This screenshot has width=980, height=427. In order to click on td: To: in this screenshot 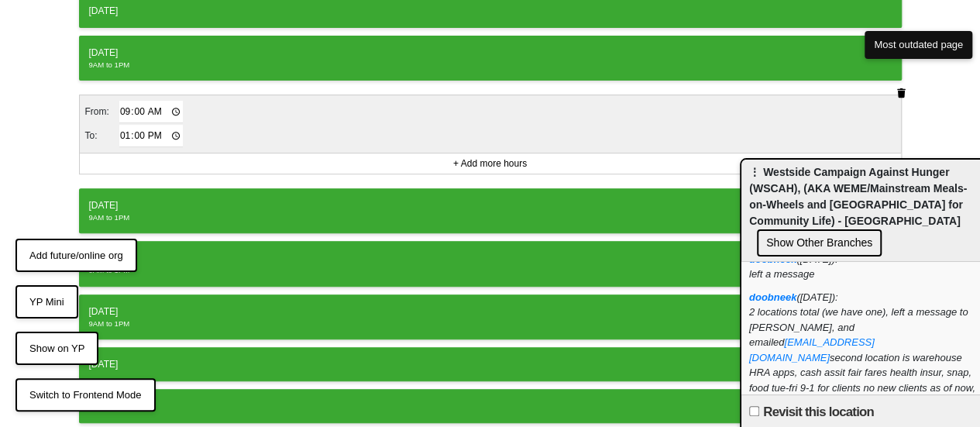, I will do `click(101, 136)`.